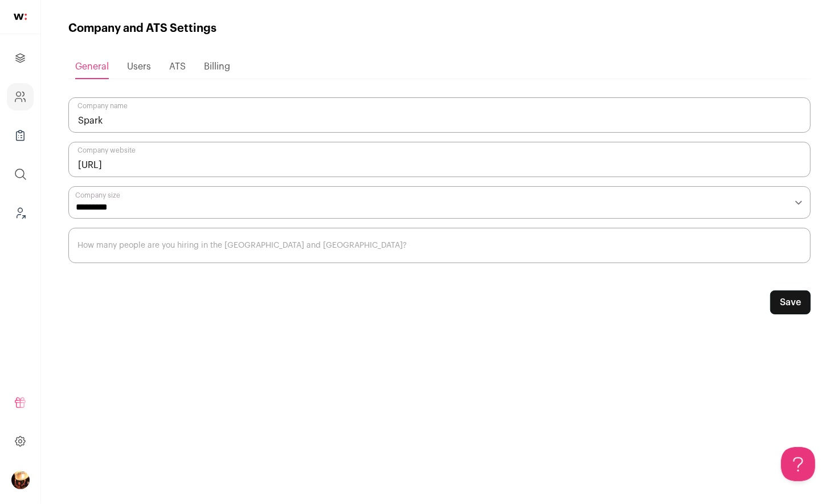  Describe the element at coordinates (439, 160) in the screenshot. I see `input: Company website` at that location.